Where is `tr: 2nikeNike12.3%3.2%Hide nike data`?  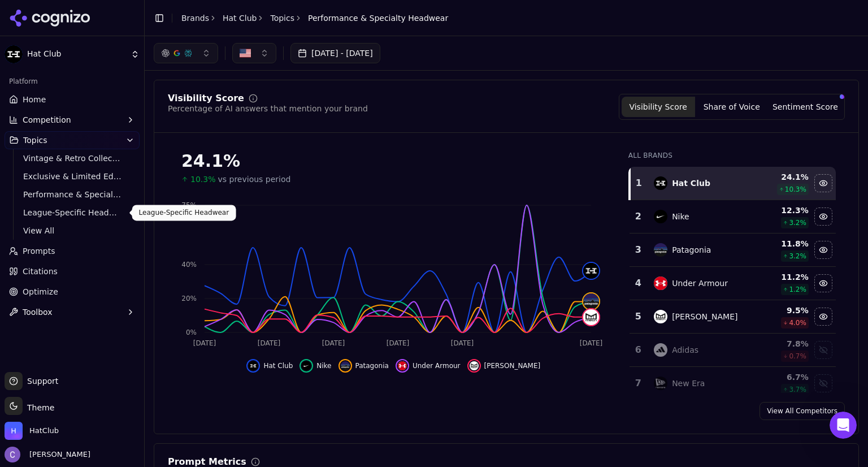 tr: 2nikeNike12.3%3.2%Hide nike data is located at coordinates (732, 216).